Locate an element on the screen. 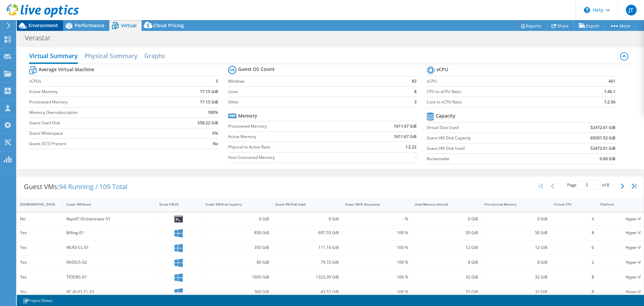 The width and height of the screenshot is (644, 306). div: 1605 GiB is located at coordinates (237, 277).